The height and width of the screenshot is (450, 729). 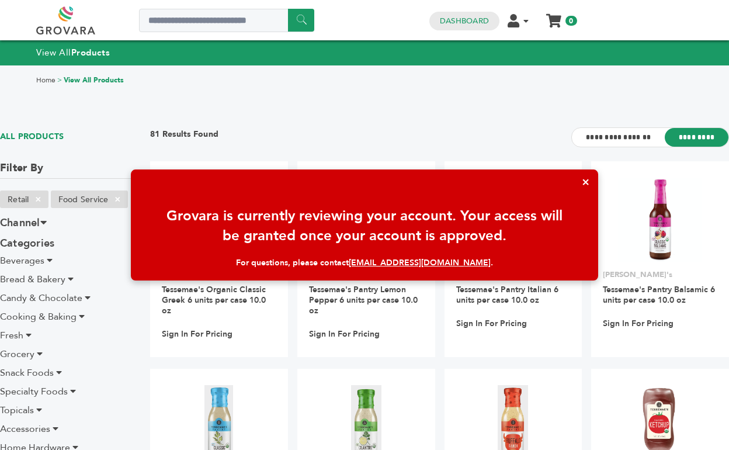 I want to click on a: View AllProducts, so click(x=73, y=53).